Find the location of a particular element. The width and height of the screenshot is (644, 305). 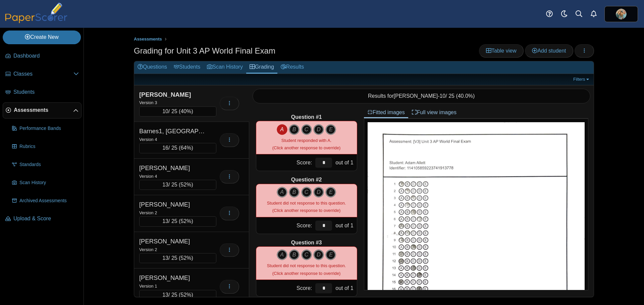

a: Add student is located at coordinates (549, 51).